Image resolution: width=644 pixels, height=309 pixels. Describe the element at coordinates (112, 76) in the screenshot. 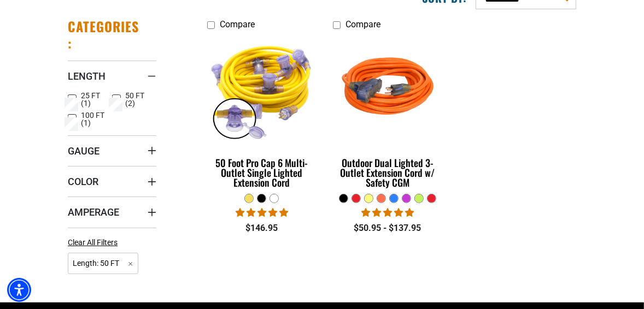

I see `summary: Length` at that location.